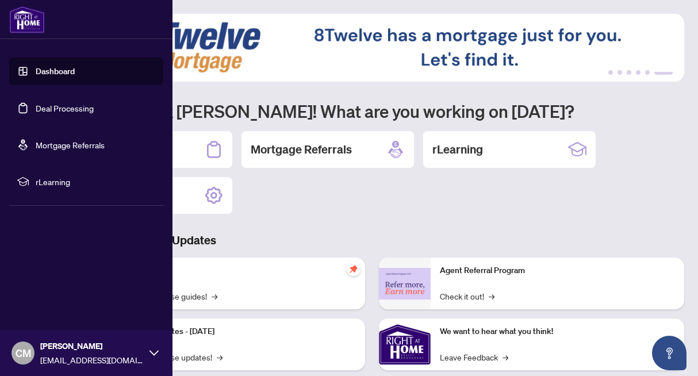  Describe the element at coordinates (664, 72) in the screenshot. I see `button: 6` at that location.